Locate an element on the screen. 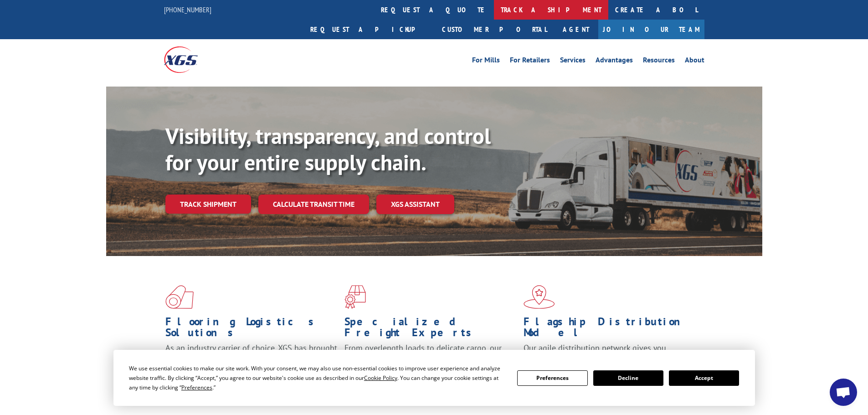 The width and height of the screenshot is (868, 415). div: We use essential cookies to make our site work. With your consent, we may also use non-essential ... is located at coordinates (318, 378).